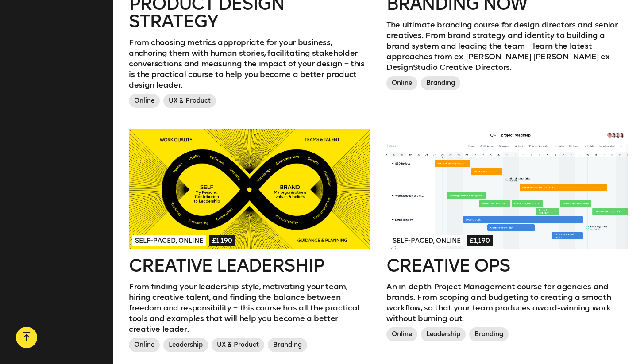  Describe the element at coordinates (250, 64) in the screenshot. I see `p: From choosing metrics appropriate for your business, anchoring them with human stories, facilitat...` at that location.